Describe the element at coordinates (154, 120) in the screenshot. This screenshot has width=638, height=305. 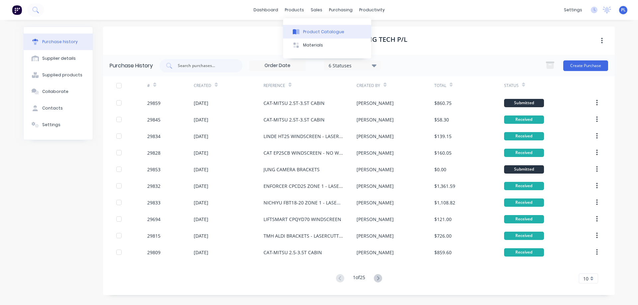
I see `div: 29845` at that location.